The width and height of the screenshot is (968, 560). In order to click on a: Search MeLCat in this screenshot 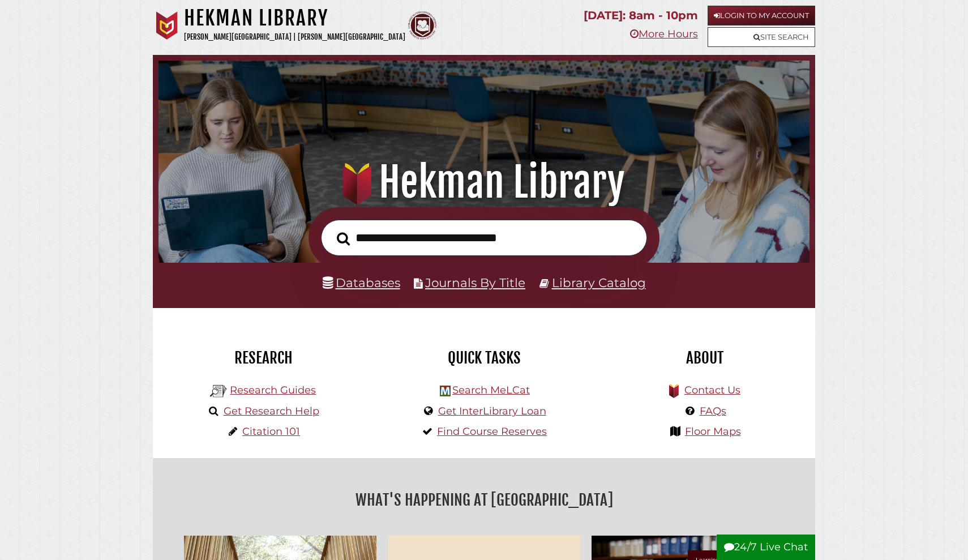, I will do `click(491, 390)`.